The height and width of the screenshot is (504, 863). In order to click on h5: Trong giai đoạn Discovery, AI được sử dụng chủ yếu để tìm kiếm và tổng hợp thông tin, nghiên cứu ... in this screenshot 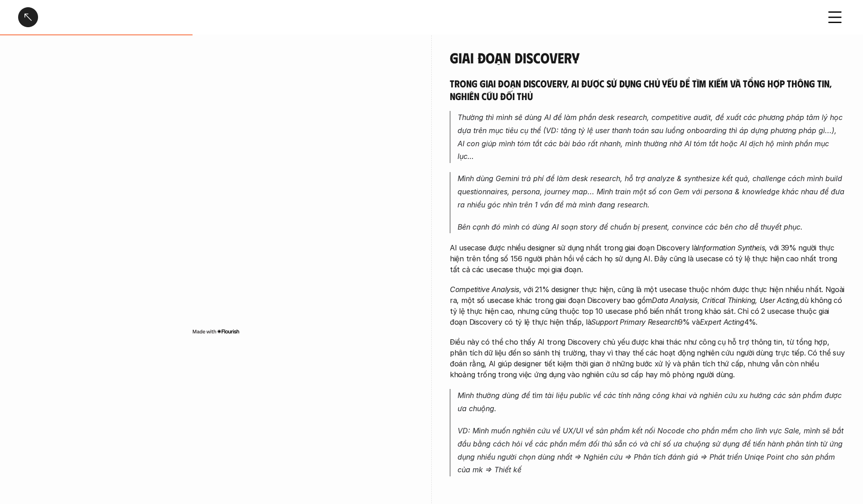, I will do `click(647, 89)`.